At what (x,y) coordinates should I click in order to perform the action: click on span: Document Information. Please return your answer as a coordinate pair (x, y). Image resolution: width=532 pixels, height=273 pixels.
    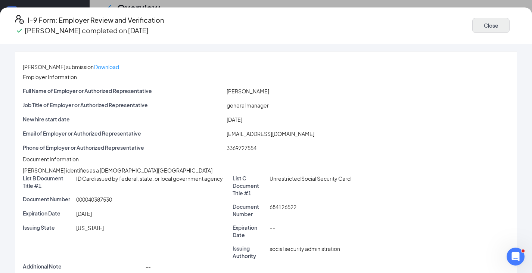
    Looking at the image, I should click on (51, 159).